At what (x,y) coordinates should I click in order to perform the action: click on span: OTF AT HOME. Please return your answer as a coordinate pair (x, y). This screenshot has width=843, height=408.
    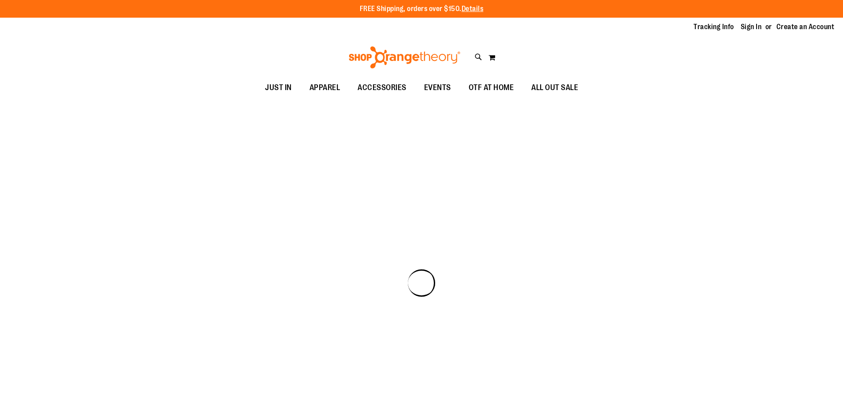
    Looking at the image, I should click on (491, 87).